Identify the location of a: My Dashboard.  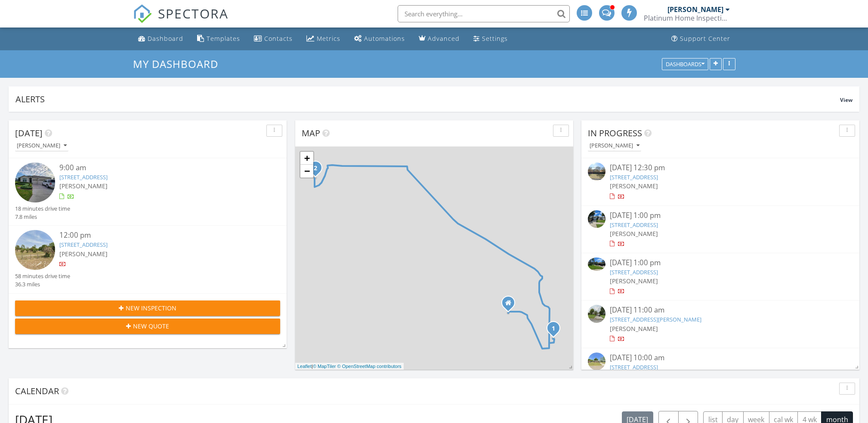
(179, 63).